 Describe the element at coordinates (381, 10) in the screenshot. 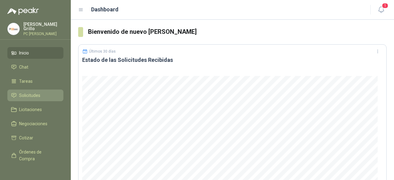

I see `button: 1` at that location.